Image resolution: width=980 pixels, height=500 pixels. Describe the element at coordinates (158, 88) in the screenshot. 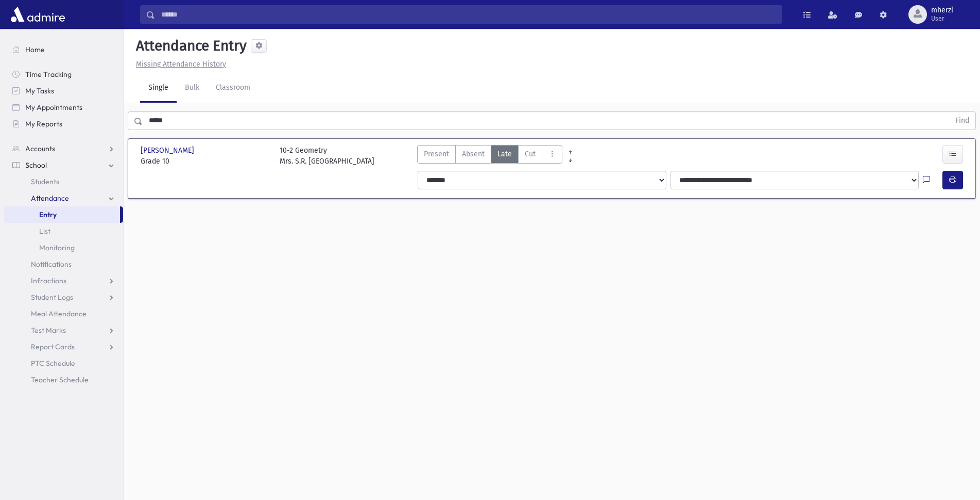

I see `a: Single` at that location.